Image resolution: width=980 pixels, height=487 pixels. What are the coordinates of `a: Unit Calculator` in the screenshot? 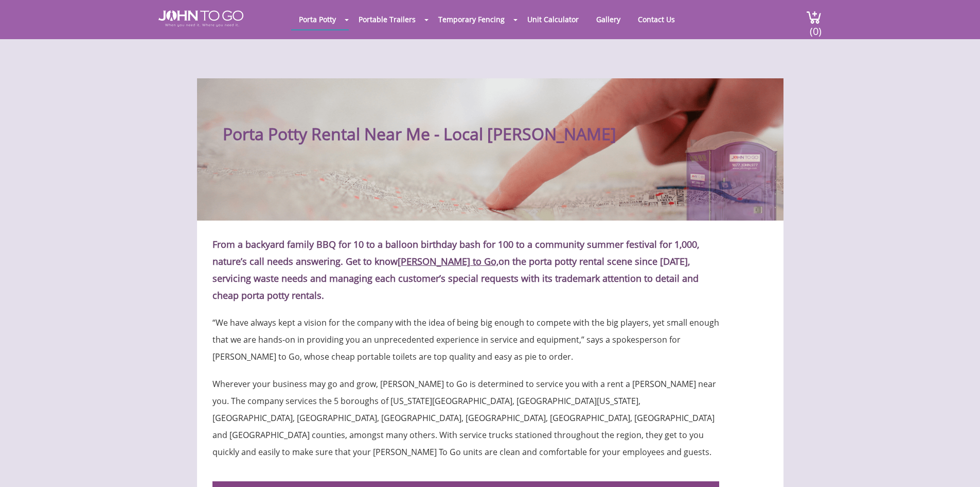 It's located at (553, 19).